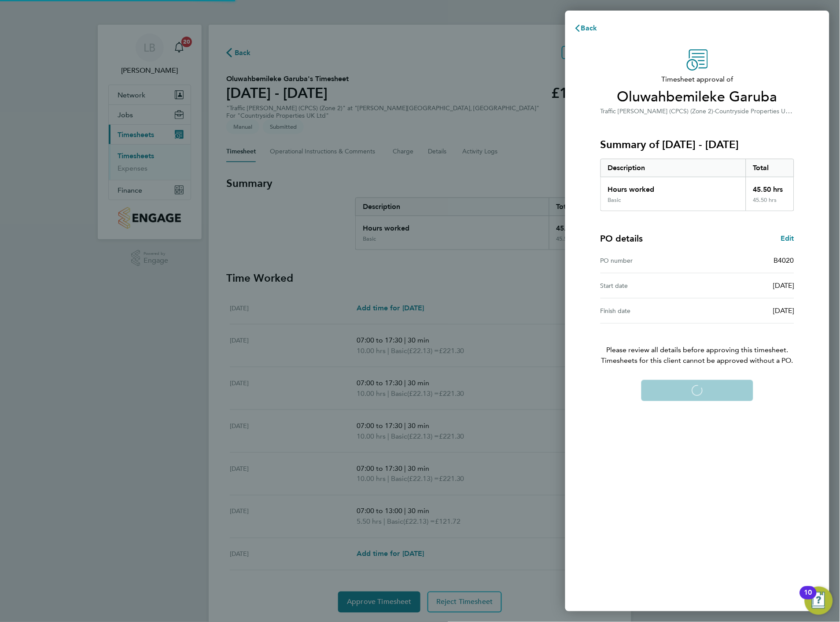 The width and height of the screenshot is (840, 622). What do you see at coordinates (673, 168) in the screenshot?
I see `div: Description` at bounding box center [673, 168].